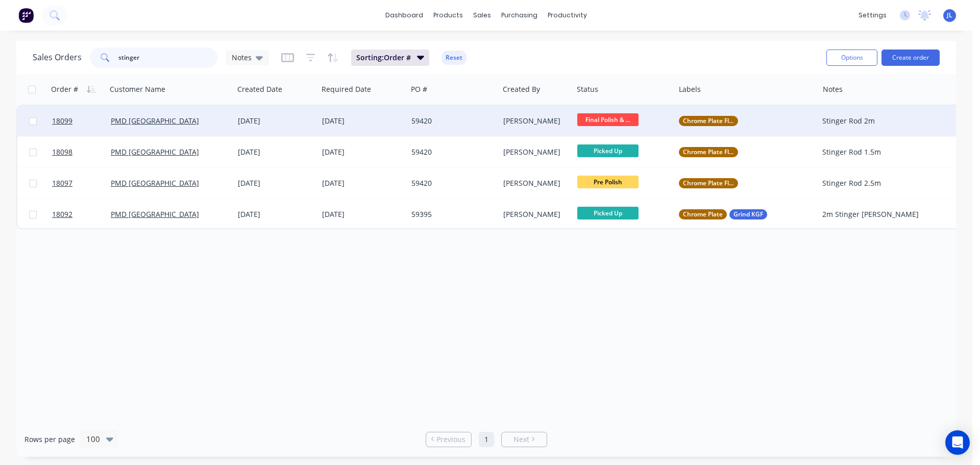 This screenshot has height=465, width=980. Describe the element at coordinates (63, 214) in the screenshot. I see `span: 18092` at that location.